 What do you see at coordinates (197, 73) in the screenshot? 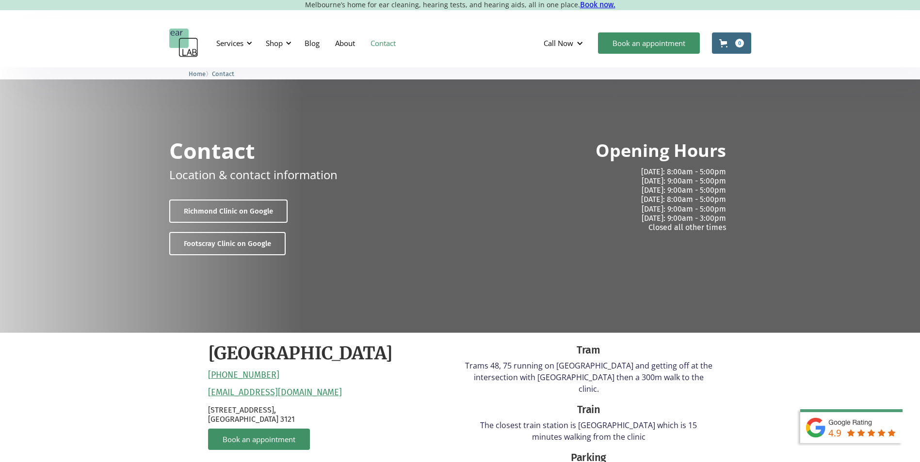
I see `a: Home` at bounding box center [197, 73].